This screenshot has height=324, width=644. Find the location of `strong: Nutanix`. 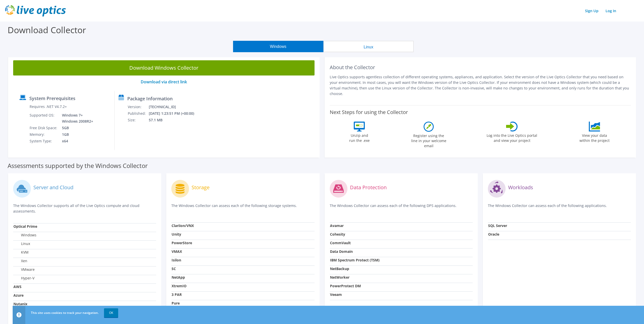

strong: Nutanix is located at coordinates (20, 304).